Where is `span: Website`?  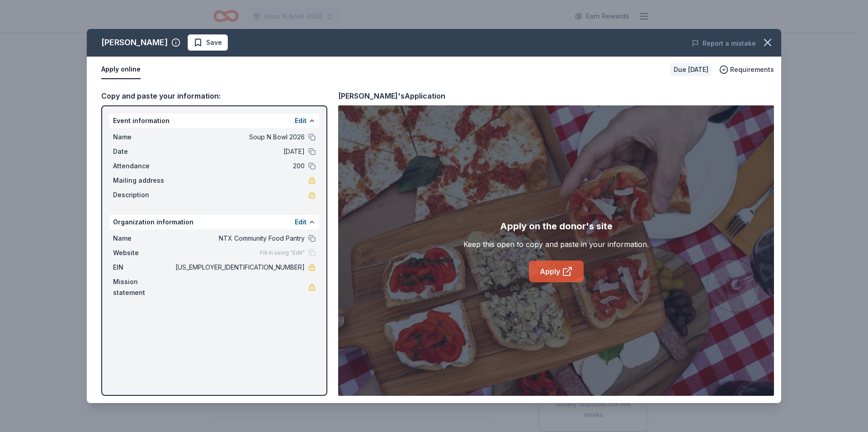 span: Website is located at coordinates (144, 253).